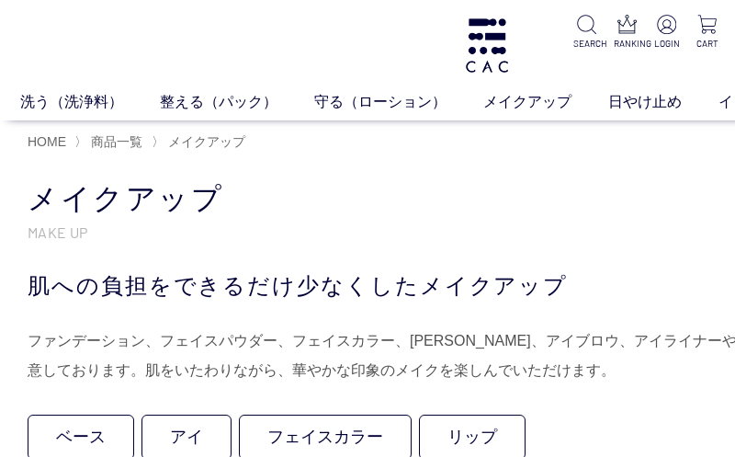 The width and height of the screenshot is (735, 457). I want to click on span: HOME, so click(47, 142).